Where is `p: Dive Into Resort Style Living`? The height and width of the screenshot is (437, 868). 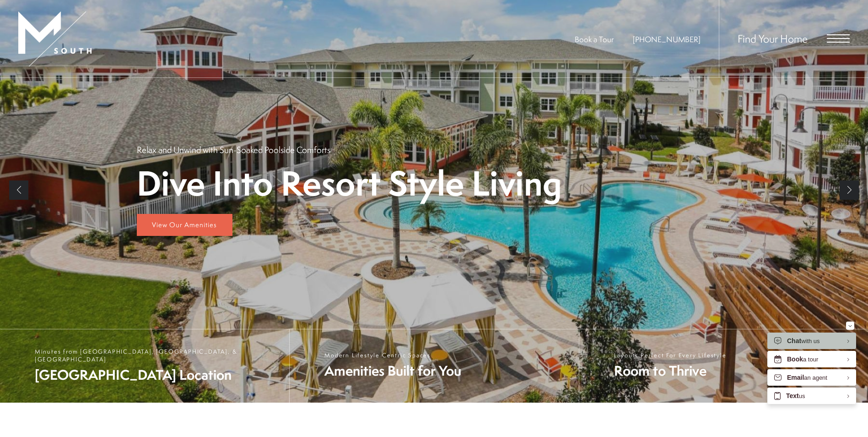 p: Dive Into Resort Style Living is located at coordinates (349, 183).